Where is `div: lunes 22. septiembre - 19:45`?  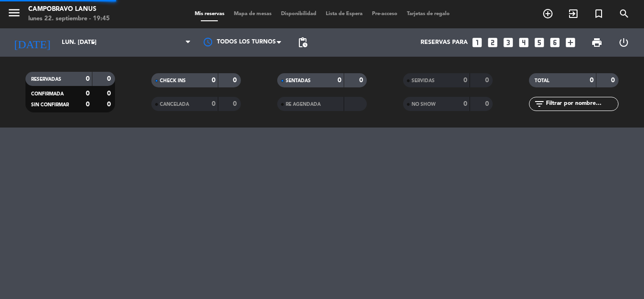
div: lunes 22. septiembre - 19:45 is located at coordinates (69, 19).